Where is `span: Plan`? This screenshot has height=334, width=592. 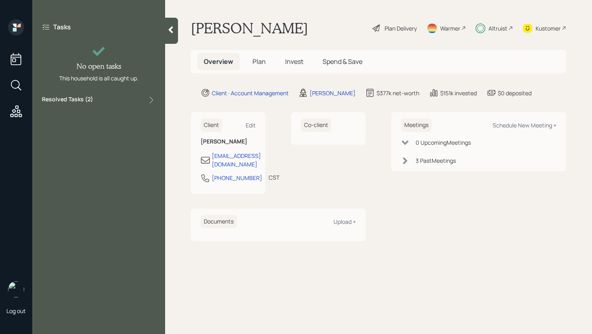
span: Plan is located at coordinates (259, 62).